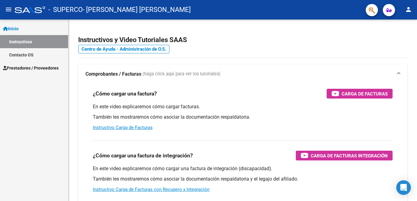 This screenshot has height=201, width=417. I want to click on mat-expansion-panel-header: Comprobantes / Facturas (haga click aquí para ver los tutoriales), so click(243, 74).